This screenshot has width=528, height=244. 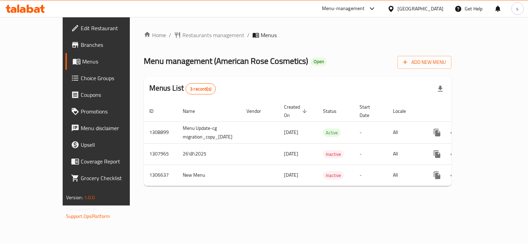 I want to click on a: Menus, so click(x=108, y=62).